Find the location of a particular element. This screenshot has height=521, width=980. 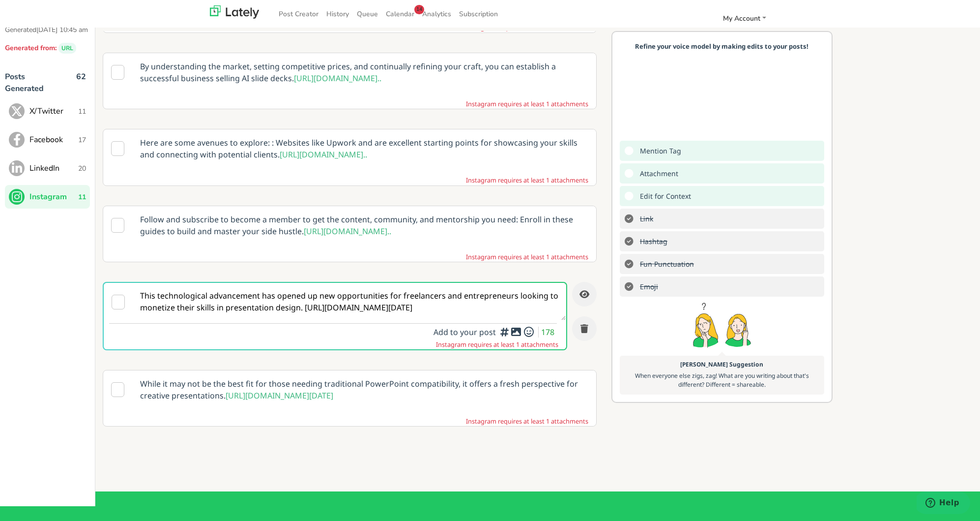

span: 20 is located at coordinates (82, 168).